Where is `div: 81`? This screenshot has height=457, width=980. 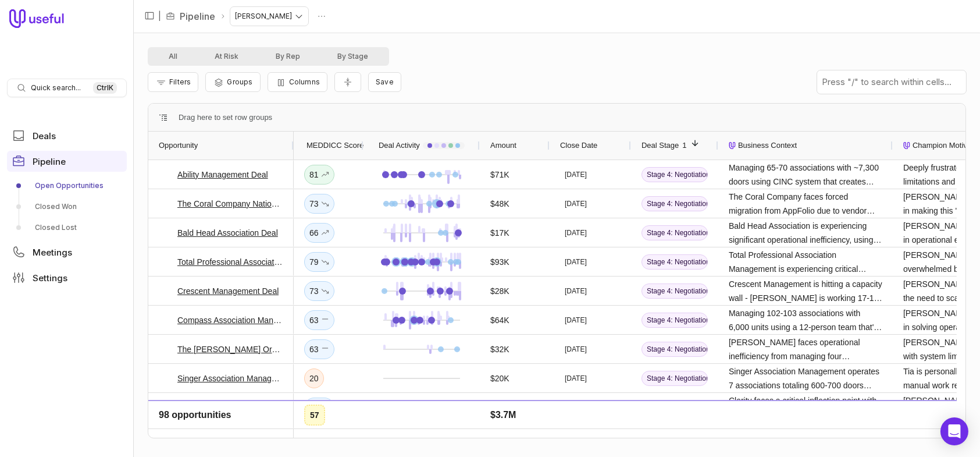
div: 81 is located at coordinates (319, 175).